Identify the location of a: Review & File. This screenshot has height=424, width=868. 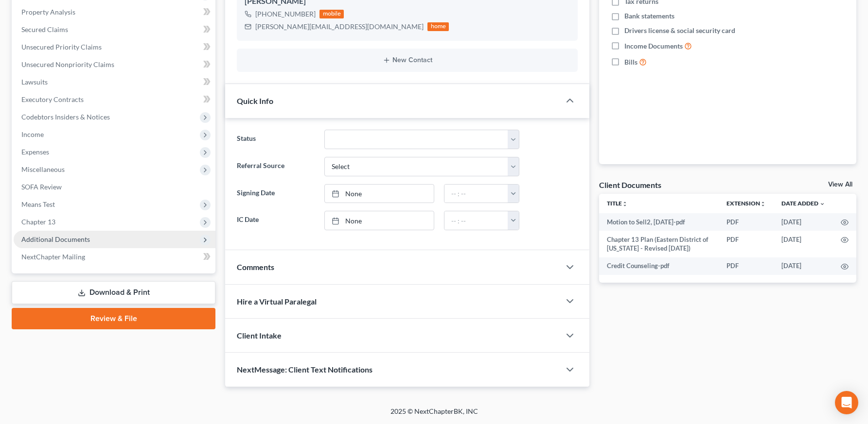
(114, 319).